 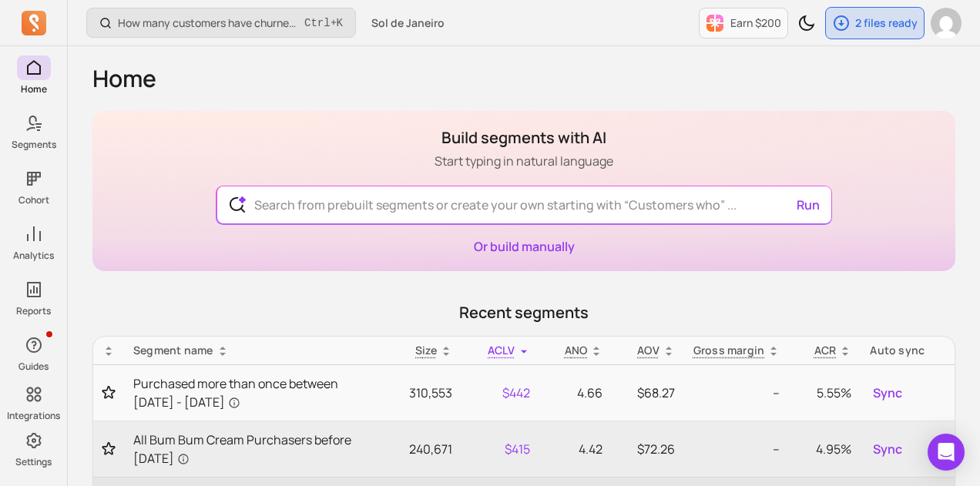 I want to click on button: How many customers have churned?Ctrl+K, so click(x=221, y=22).